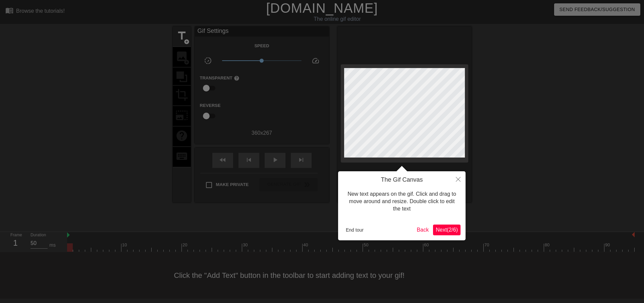  What do you see at coordinates (423, 230) in the screenshot?
I see `button: Back` at bounding box center [423, 230].